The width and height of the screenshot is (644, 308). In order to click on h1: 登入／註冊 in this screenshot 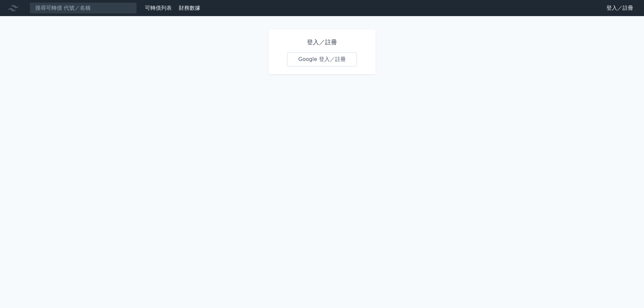, I will do `click(322, 42)`.